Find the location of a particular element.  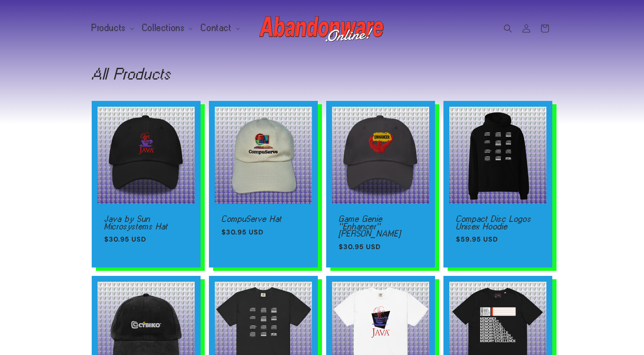

span: Products is located at coordinates (109, 28).